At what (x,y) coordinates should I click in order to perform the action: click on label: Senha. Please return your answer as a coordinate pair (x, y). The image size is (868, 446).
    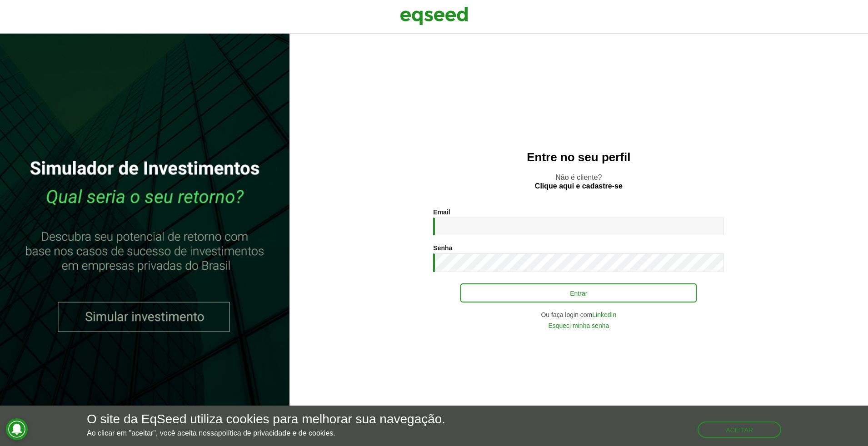
    Looking at the image, I should click on (443, 248).